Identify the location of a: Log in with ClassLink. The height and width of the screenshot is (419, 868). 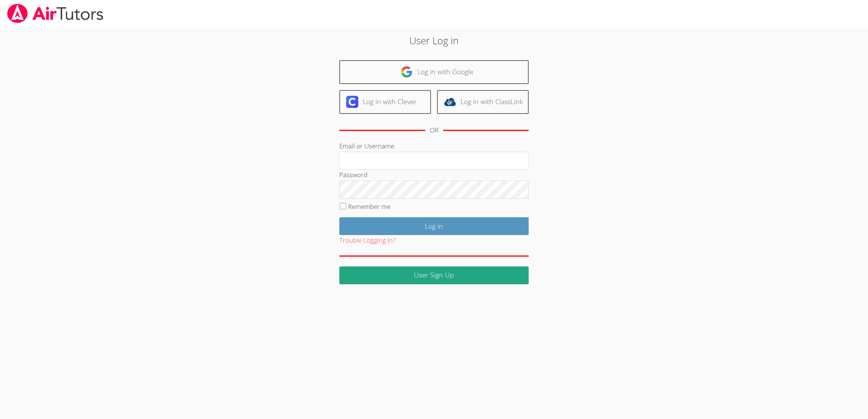
(483, 101).